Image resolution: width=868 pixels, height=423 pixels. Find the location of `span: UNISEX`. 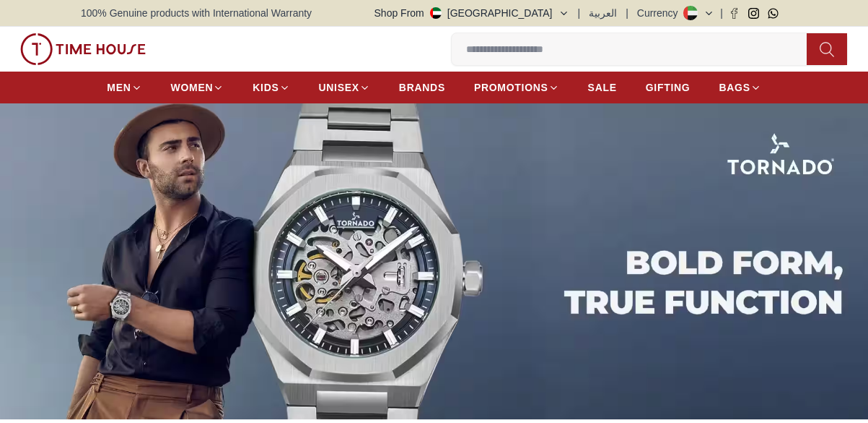

span: UNISEX is located at coordinates (340, 87).